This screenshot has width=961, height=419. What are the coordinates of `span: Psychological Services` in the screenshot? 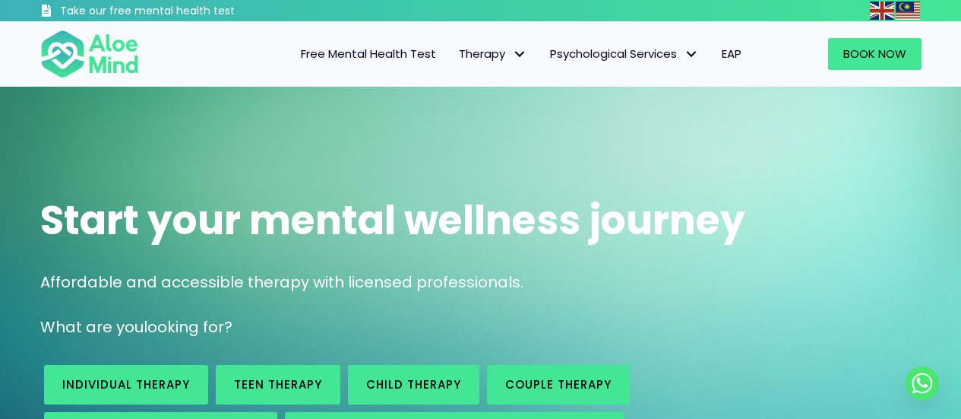 It's located at (624, 53).